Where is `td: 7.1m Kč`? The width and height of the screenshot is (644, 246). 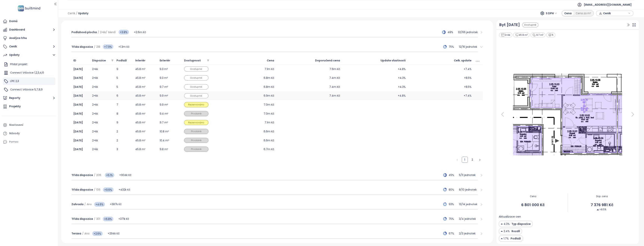 td: 7.1m Kč is located at coordinates (243, 123).